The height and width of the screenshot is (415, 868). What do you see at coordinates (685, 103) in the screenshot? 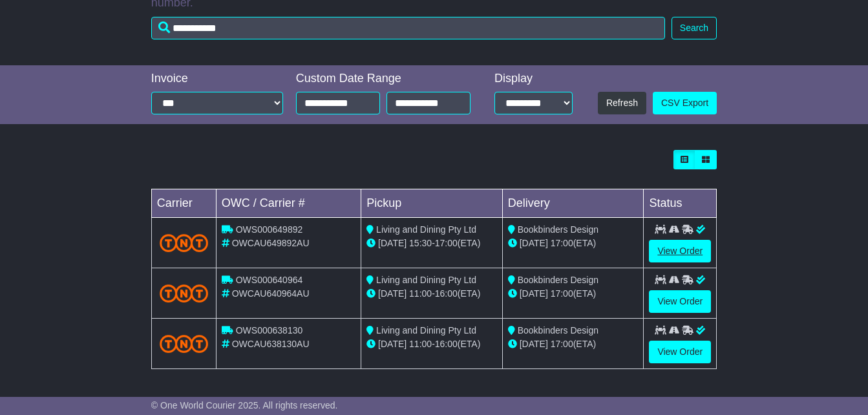
I see `a: CSV Export` at bounding box center [685, 103].